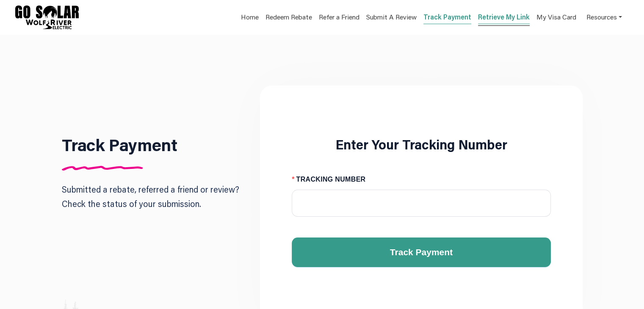  What do you see at coordinates (331, 179) in the screenshot?
I see `span: TRACKING NUMBER` at bounding box center [331, 179].